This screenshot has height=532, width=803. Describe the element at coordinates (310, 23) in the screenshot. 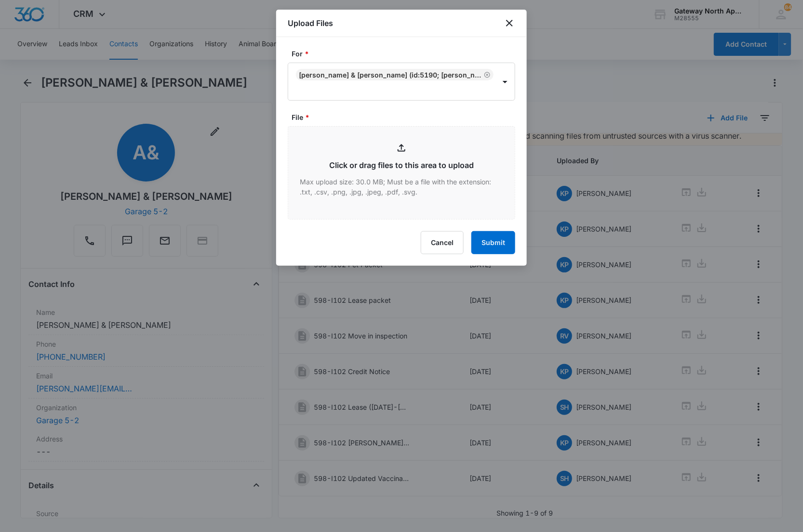

I see `h1: Upload Files` at that location.